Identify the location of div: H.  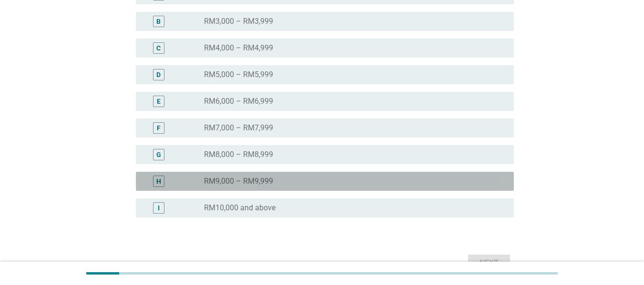
(159, 181).